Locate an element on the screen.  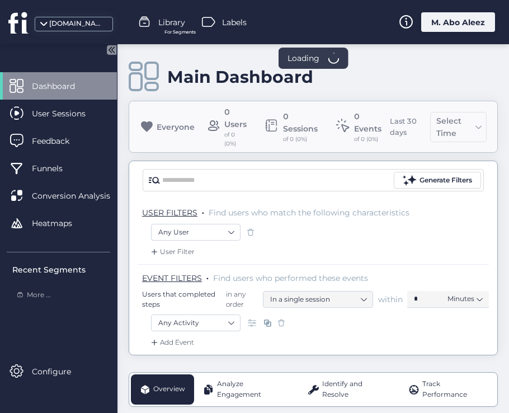
span: Users that completed steps is located at coordinates (182, 299).